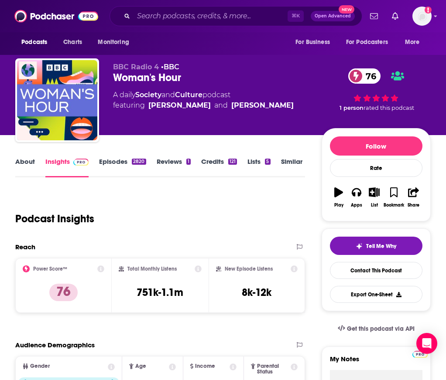  What do you see at coordinates (72, 42) in the screenshot?
I see `a: Charts` at bounding box center [72, 42].